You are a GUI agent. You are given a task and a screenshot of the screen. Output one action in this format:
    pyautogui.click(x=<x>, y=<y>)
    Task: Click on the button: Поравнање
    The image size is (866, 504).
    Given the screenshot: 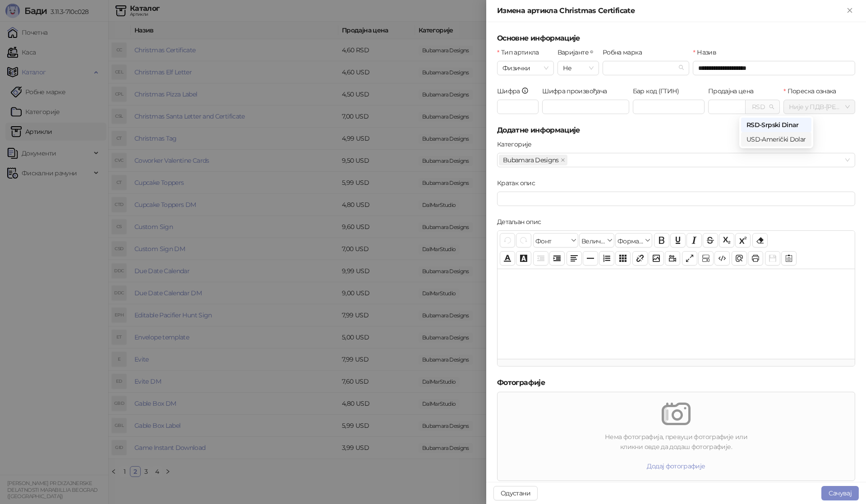 What is the action you would take?
    pyautogui.click(x=574, y=258)
    